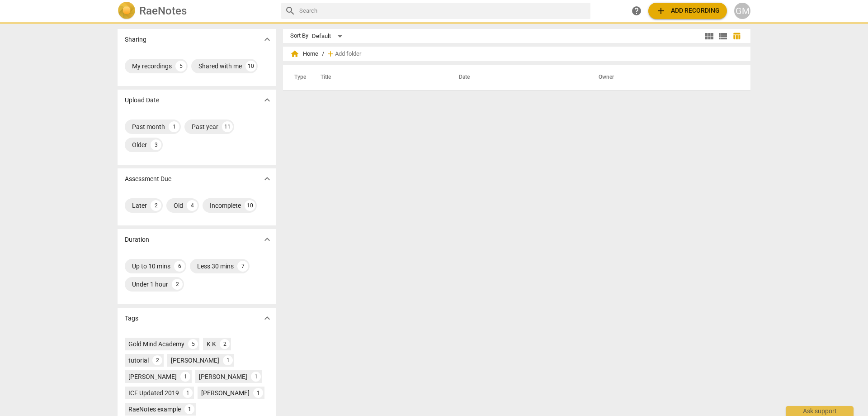 This screenshot has width=868, height=416. What do you see at coordinates (215, 266) in the screenshot?
I see `div: Less 30 mins` at bounding box center [215, 266].